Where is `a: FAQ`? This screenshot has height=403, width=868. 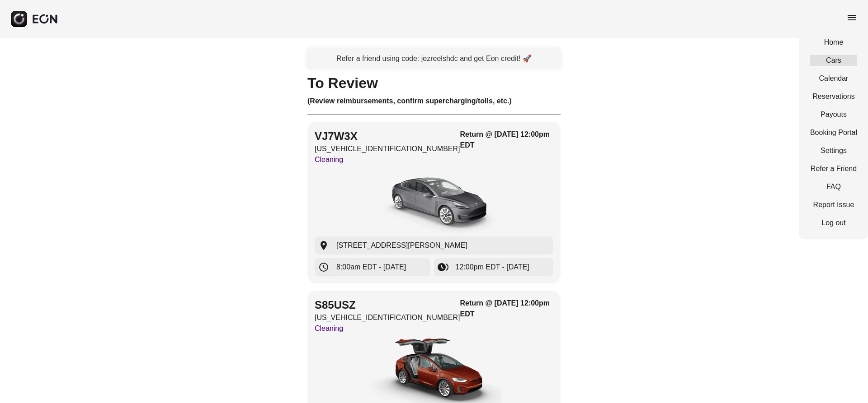 a: FAQ is located at coordinates (834, 187).